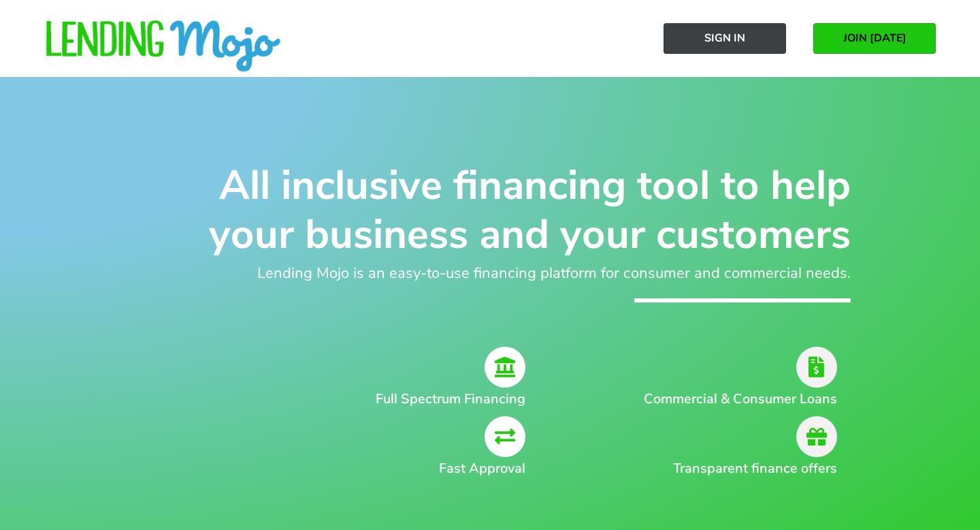  What do you see at coordinates (725, 38) in the screenshot?
I see `span: Sign In` at bounding box center [725, 38].